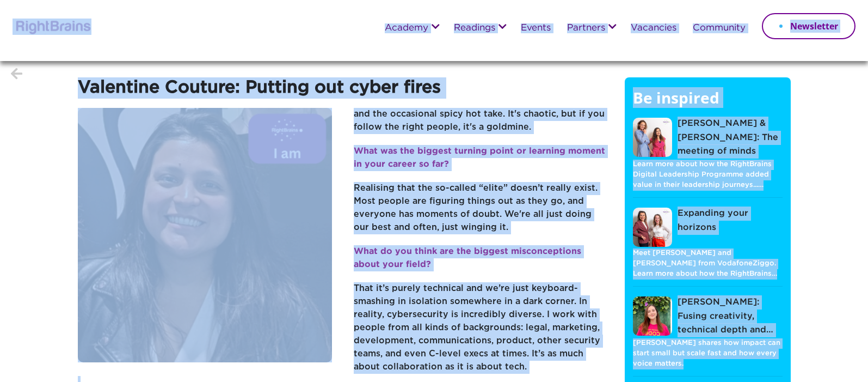 This screenshot has height=382, width=868. What do you see at coordinates (475, 28) in the screenshot?
I see `a: Readings` at bounding box center [475, 28].